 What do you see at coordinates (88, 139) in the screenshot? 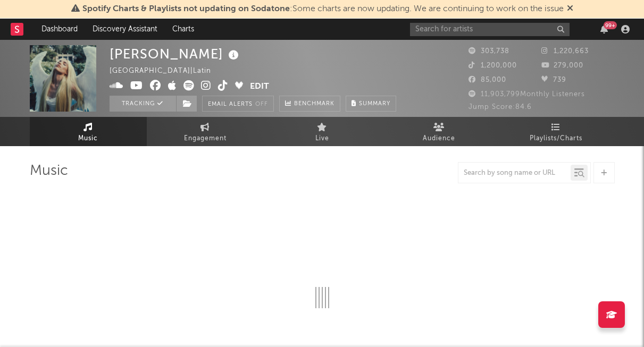
I see `span: Music` at bounding box center [88, 139].